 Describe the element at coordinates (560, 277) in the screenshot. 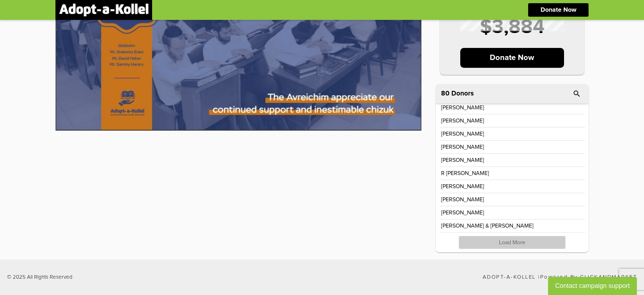

I see `p: Adopt-a-Kollel |` at that location.